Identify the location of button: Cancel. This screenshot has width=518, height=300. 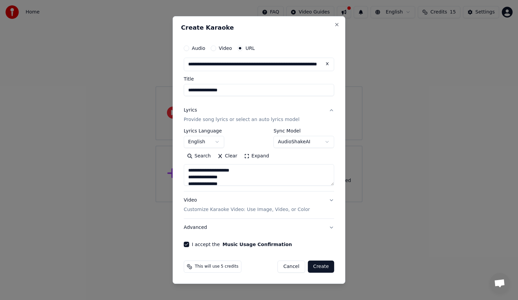
(291, 267).